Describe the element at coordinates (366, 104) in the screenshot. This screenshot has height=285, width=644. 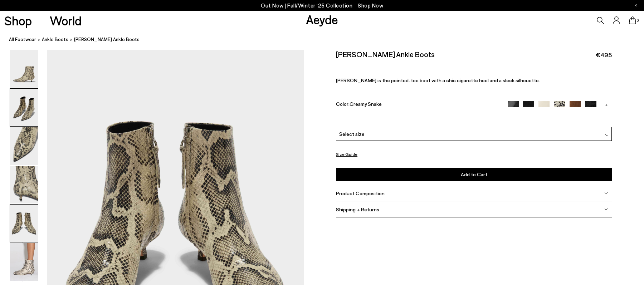
I see `span: Creamy Snake` at that location.